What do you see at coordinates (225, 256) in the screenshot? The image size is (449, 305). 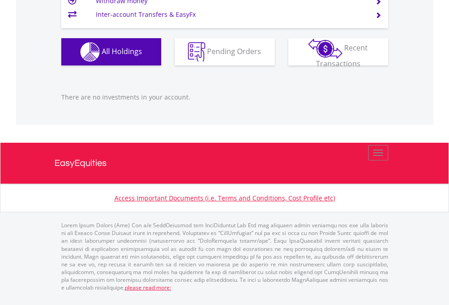 I see `p: Lorem Ipsum Dolors (Ame) Con a/e SeddOeiusmod tem InciDiduntut Lab Etd mag aliquaen admin veniamq...` at bounding box center [225, 256].